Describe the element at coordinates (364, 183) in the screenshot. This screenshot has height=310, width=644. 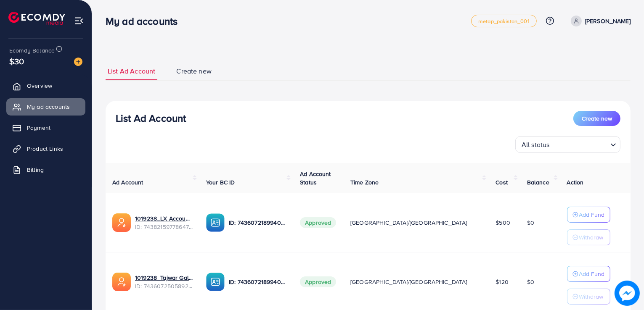
I see `span: Time Zone` at that location.